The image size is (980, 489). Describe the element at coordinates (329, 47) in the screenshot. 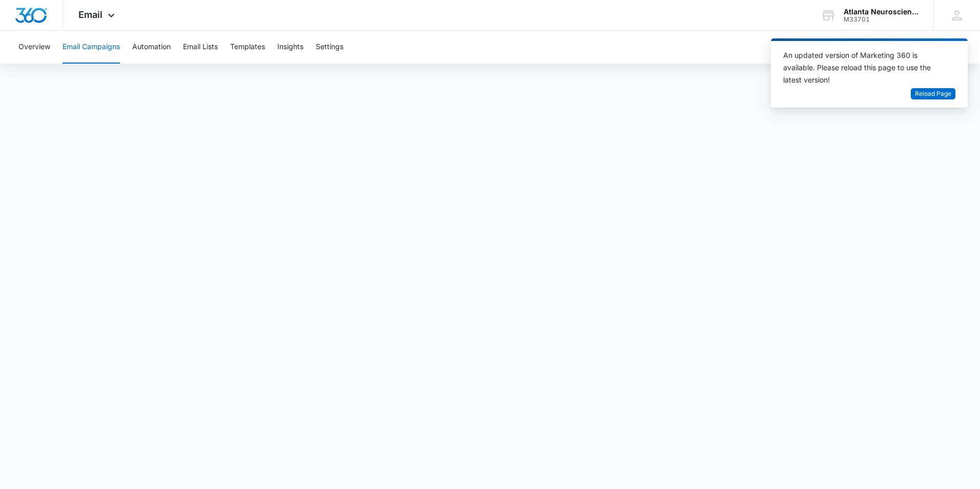

I see `button: Settings` at that location.